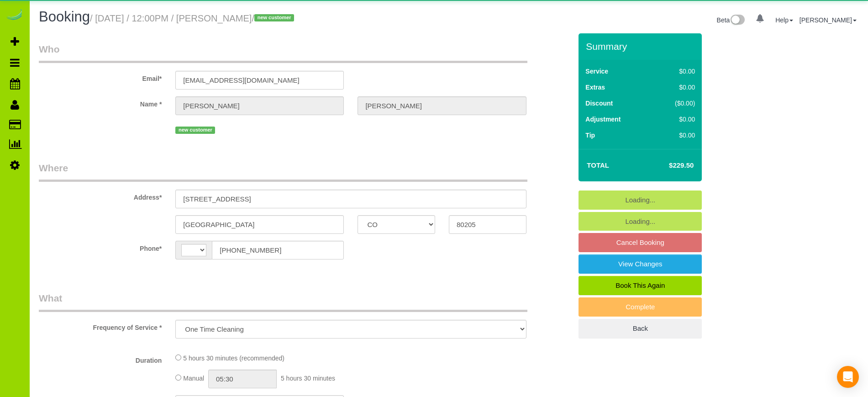 The image size is (868, 397). What do you see at coordinates (259, 106) in the screenshot?
I see `input: First Name*` at bounding box center [259, 106].